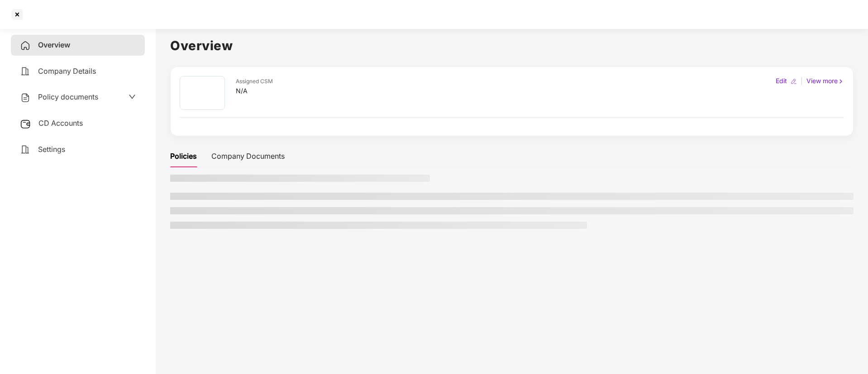 Image resolution: width=868 pixels, height=374 pixels. Describe the element at coordinates (52, 149) in the screenshot. I see `span: Settings` at that location.